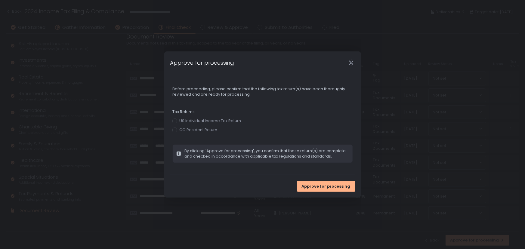 This screenshot has height=249, width=525. I want to click on span: Approve for processing, so click(326, 187).